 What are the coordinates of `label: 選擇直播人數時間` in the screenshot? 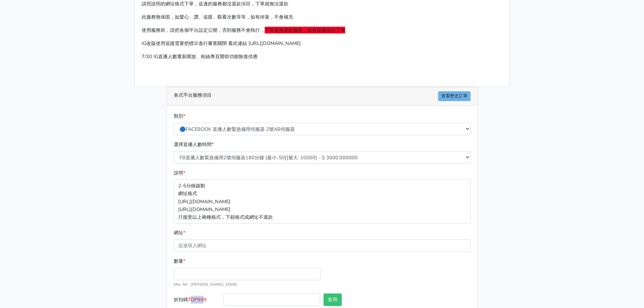 It's located at (194, 144).